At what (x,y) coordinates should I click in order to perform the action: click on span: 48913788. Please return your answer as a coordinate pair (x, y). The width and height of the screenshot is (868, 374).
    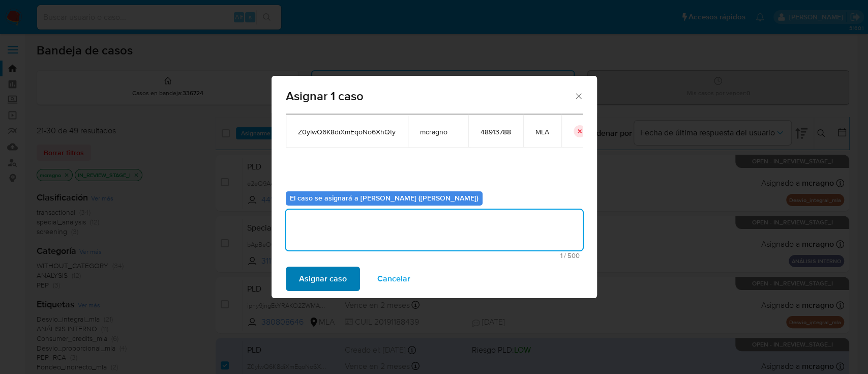
    Looking at the image, I should click on (496, 132).